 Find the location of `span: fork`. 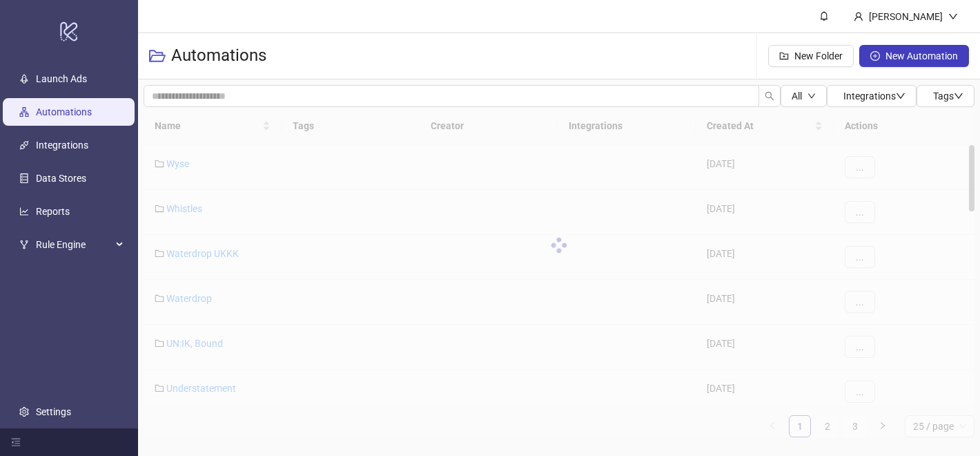

span: fork is located at coordinates (25, 245).